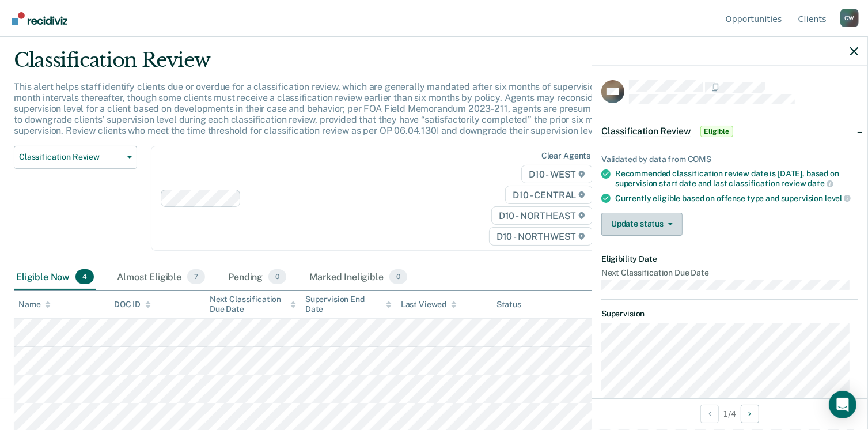 This screenshot has width=868, height=430. I want to click on dt: Supervision, so click(730, 314).